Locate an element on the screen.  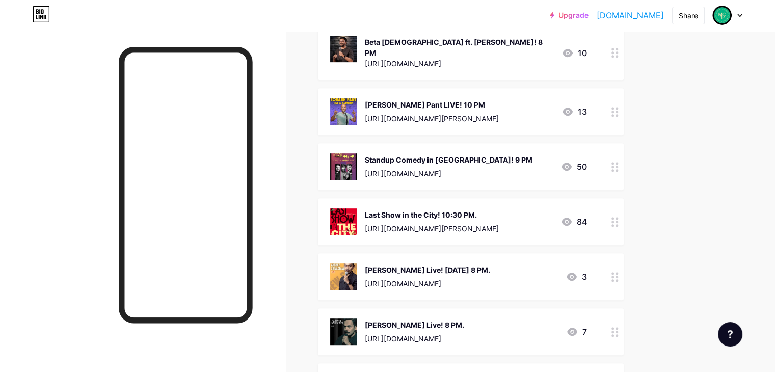
a: Upgrade is located at coordinates (569, 15).